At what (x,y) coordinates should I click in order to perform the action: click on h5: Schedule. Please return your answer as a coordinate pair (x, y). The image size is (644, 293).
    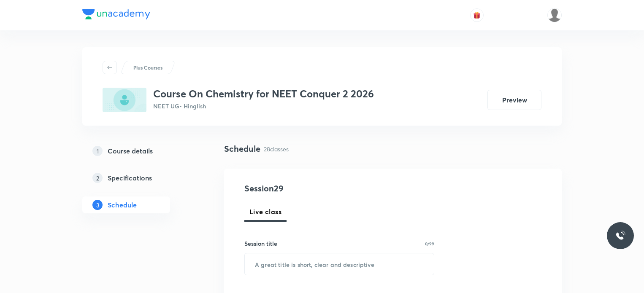
    Looking at the image, I should click on (122, 205).